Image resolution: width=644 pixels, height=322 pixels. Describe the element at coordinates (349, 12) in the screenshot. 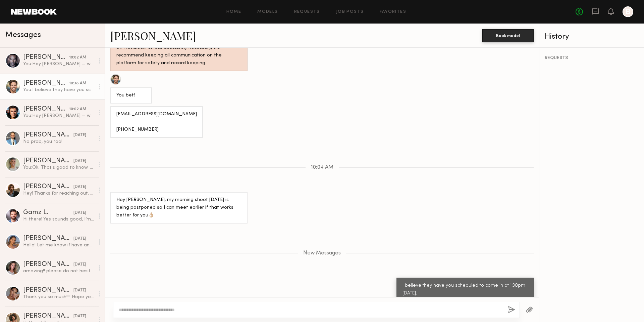

I see `a: Job Posts` at that location.